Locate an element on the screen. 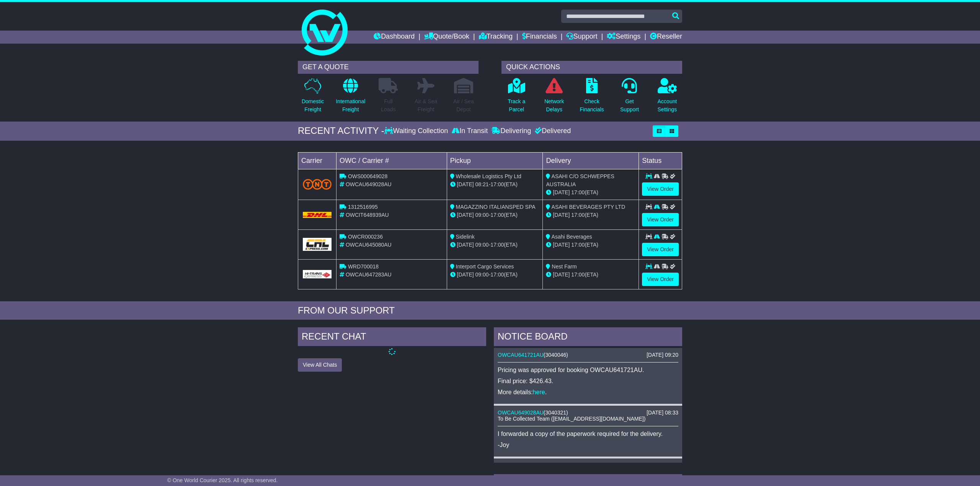  p: Air / Sea Depot is located at coordinates (464, 106).